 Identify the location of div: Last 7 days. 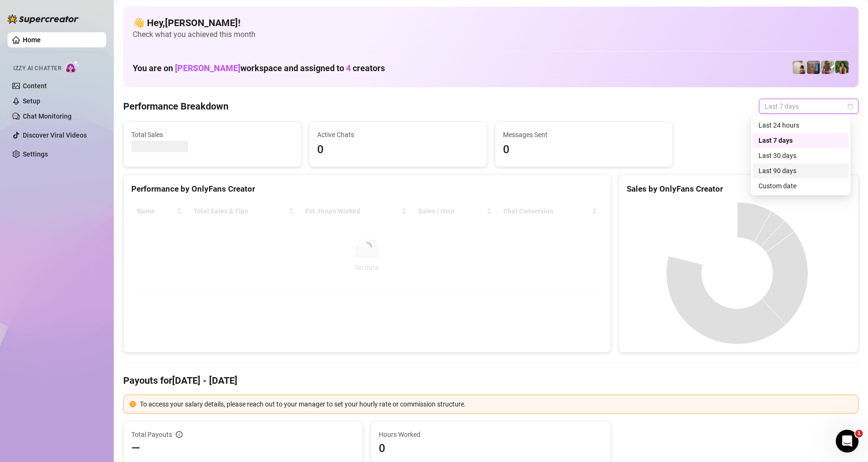
(801, 141).